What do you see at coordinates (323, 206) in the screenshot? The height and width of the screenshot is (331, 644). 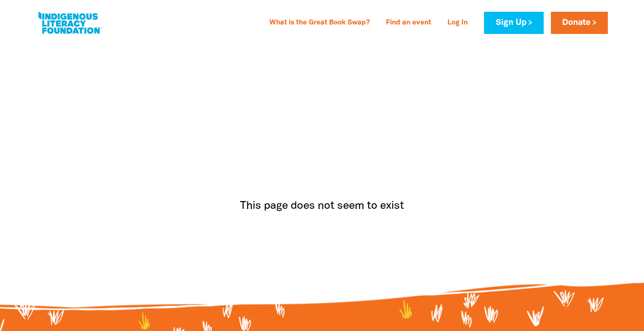 I see `p: This page does not seem to exist` at bounding box center [323, 206].